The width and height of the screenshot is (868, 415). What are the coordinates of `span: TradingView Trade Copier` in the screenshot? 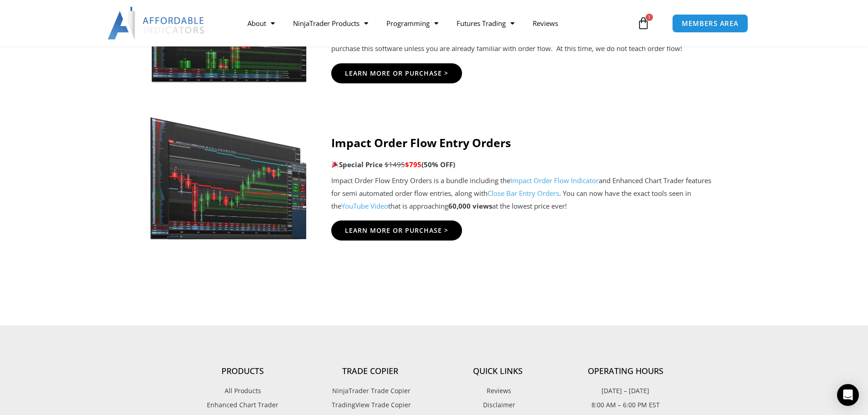 It's located at (370, 405).